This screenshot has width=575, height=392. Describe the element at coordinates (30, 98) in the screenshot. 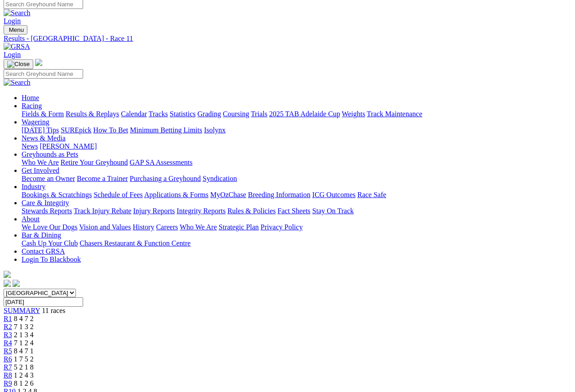

I see `a: Home` at that location.